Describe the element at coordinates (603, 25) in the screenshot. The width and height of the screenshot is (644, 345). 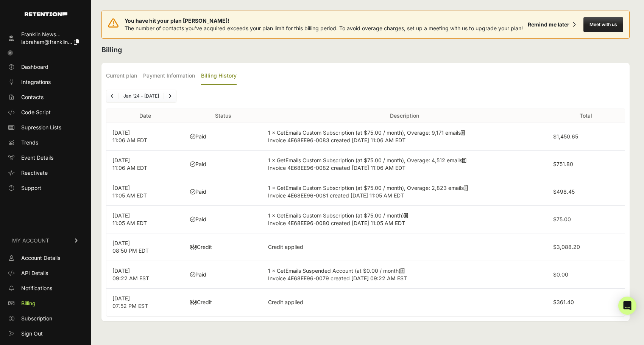
I see `button: Meet with us` at that location.